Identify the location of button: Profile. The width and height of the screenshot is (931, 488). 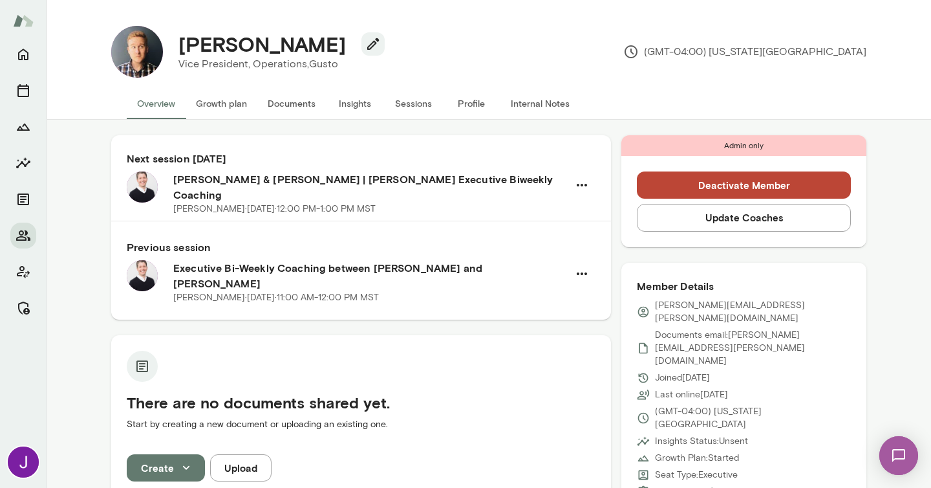
(471, 103).